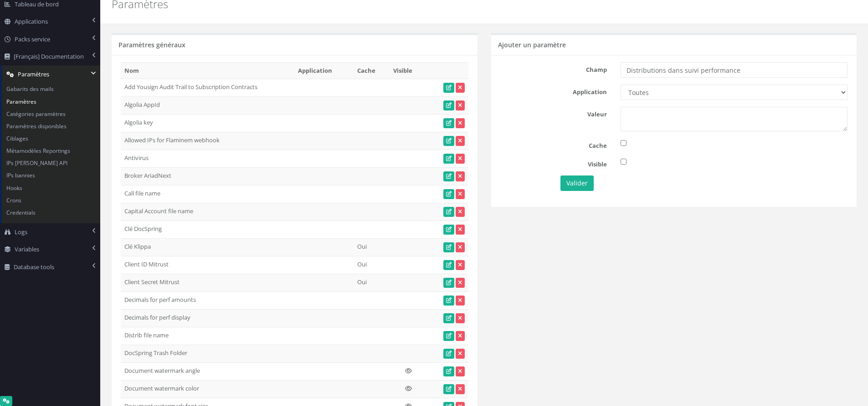  Describe the element at coordinates (51, 175) in the screenshot. I see `a: IPs bannies` at that location.